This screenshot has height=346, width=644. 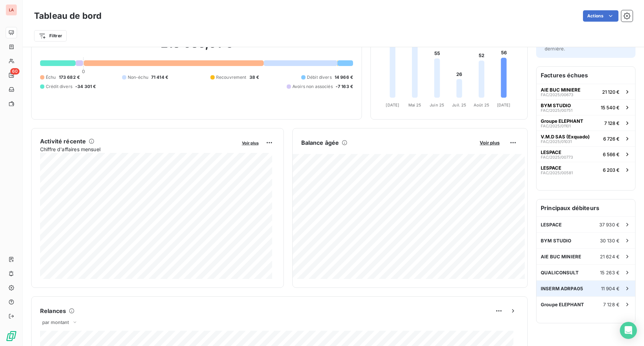 What do you see at coordinates (586, 170) in the screenshot?
I see `button: LESPACEFAC/2025/005816 203 €` at bounding box center [586, 170].